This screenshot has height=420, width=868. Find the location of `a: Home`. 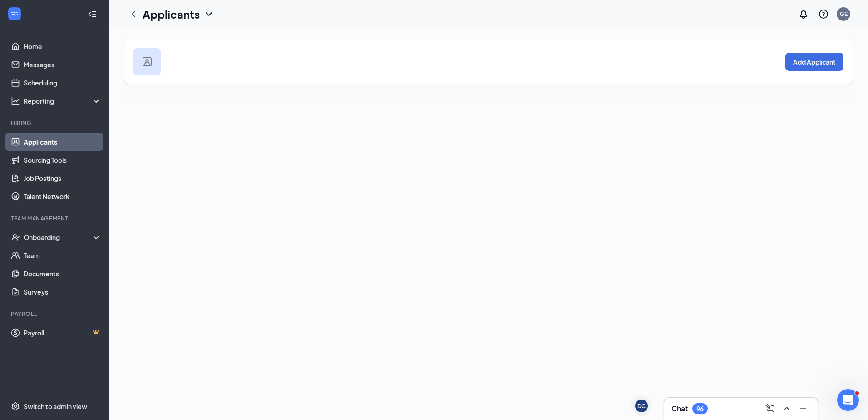

a: Home is located at coordinates (62, 47).